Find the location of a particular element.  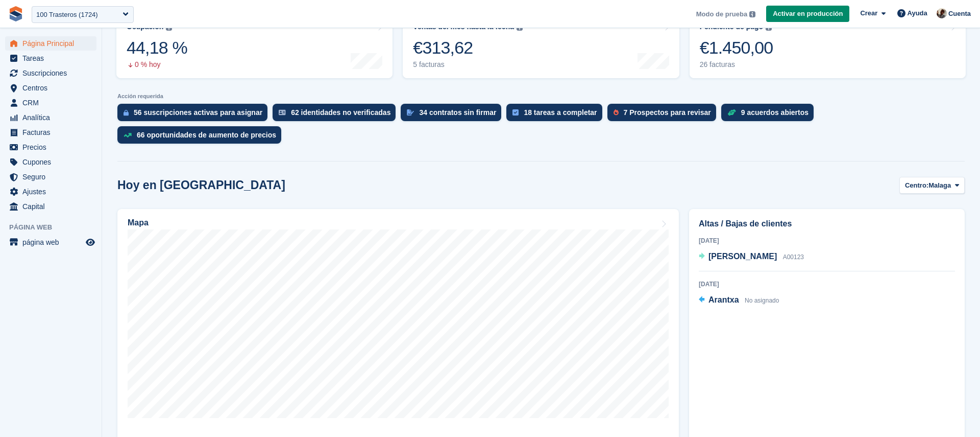

span: Página web is located at coordinates (55, 228).